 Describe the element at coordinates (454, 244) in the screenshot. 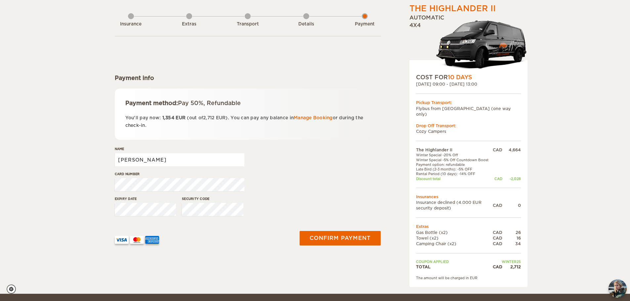

I see `td: Camping Chair (x2)` at that location.